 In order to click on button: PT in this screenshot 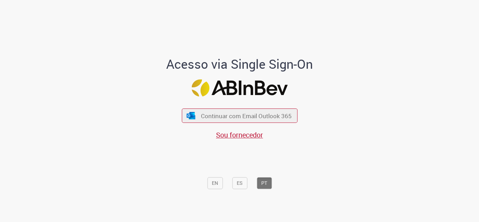, I will do `click(264, 184)`.